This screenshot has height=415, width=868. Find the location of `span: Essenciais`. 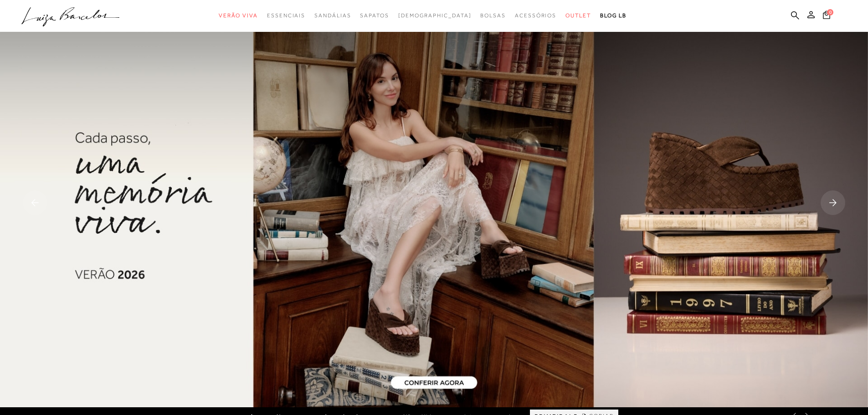

span: Essenciais is located at coordinates (286, 16).